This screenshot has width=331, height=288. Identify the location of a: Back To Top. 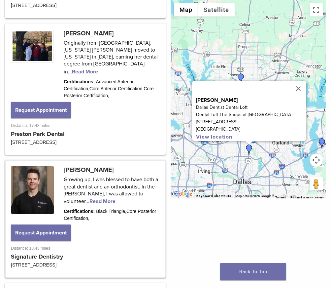
(253, 272).